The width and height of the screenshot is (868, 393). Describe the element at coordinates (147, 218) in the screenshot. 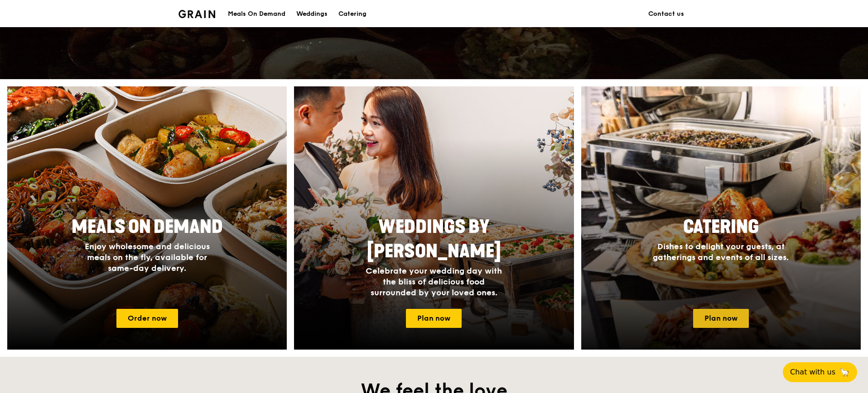

I see `a: Meals On DemandEnjoy wholesome and delicious meals on the fly, available for same-day delivery.Or...` at that location.